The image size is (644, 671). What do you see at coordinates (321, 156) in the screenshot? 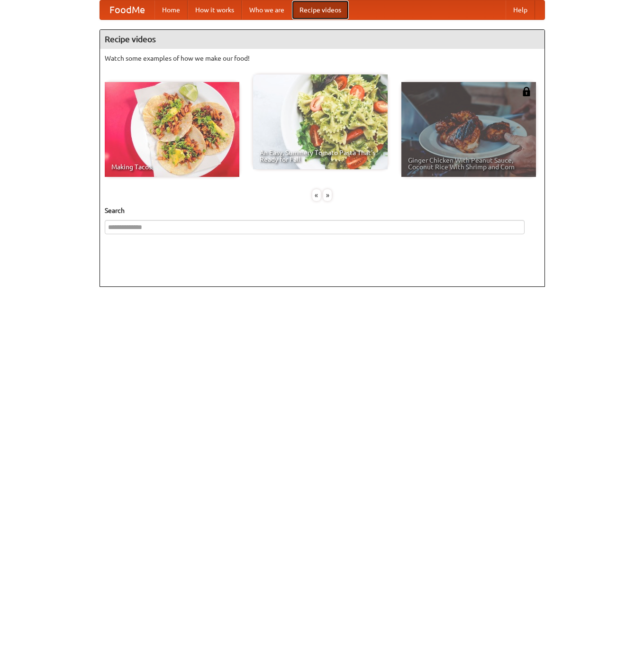
I see `span: An Easy, Summery Tomato Pasta That's Ready for Fall` at bounding box center [321, 156].